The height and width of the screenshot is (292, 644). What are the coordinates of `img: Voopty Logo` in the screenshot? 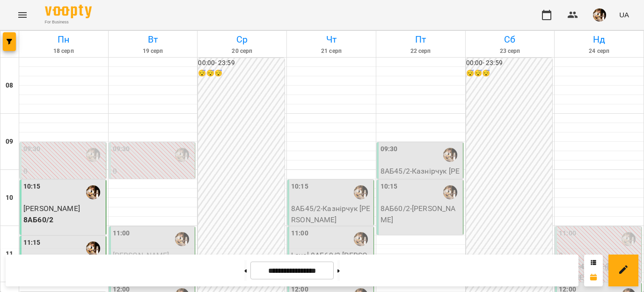 It's located at (68, 11).